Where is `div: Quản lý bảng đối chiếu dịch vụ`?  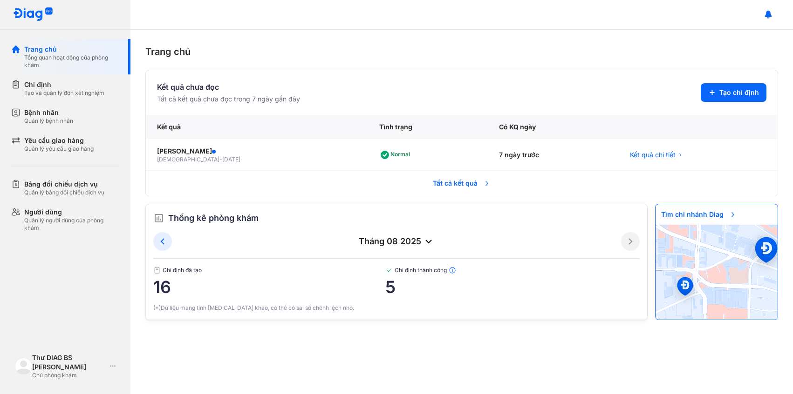 div: Quản lý bảng đối chiếu dịch vụ is located at coordinates (64, 193).